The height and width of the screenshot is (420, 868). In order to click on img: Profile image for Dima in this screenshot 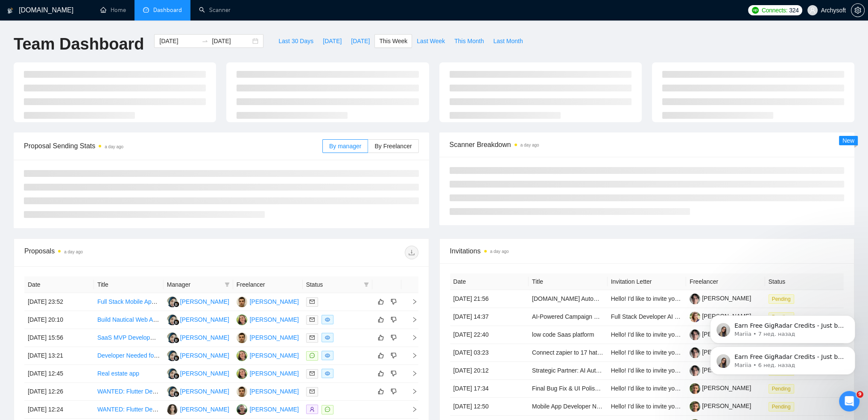, I will do `click(132, 22)`.